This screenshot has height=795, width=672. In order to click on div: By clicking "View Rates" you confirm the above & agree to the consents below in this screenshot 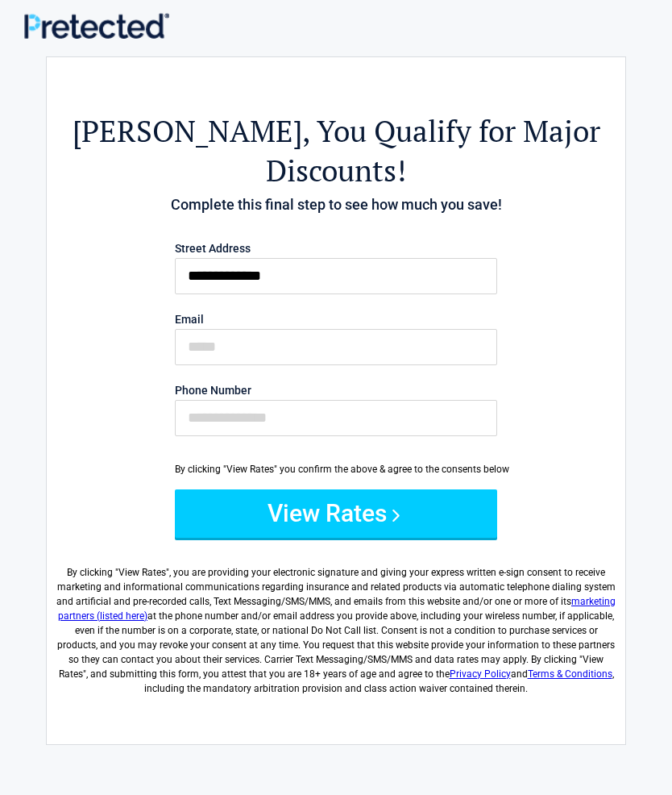, I will do `click(336, 469)`.